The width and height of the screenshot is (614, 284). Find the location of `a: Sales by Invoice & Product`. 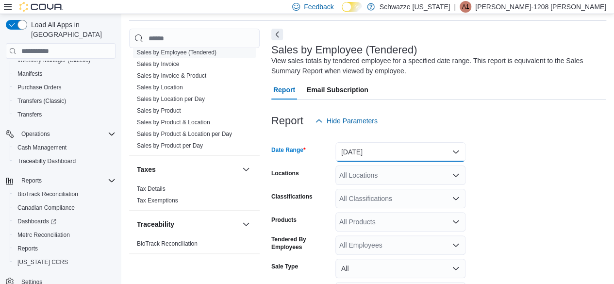

a: Sales by Invoice & Product is located at coordinates (171, 76).